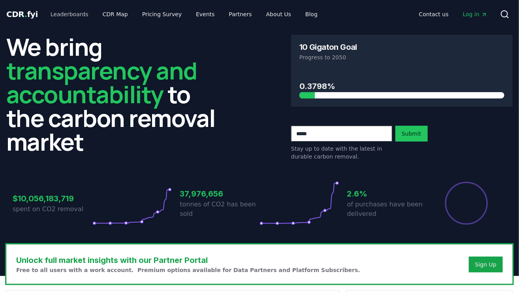 This screenshot has height=293, width=519. Describe the element at coordinates (53, 198) in the screenshot. I see `h3: $10,056,183,719` at that location.